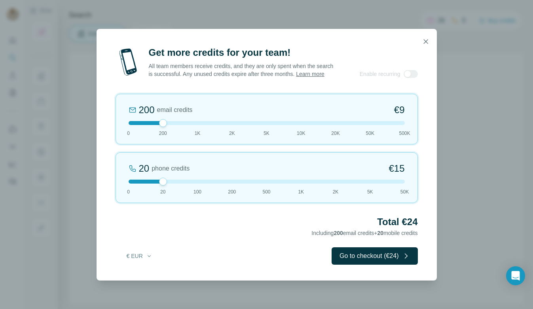 The height and width of the screenshot is (309, 533). What do you see at coordinates (197, 192) in the screenshot?
I see `span: 100` at bounding box center [197, 192].